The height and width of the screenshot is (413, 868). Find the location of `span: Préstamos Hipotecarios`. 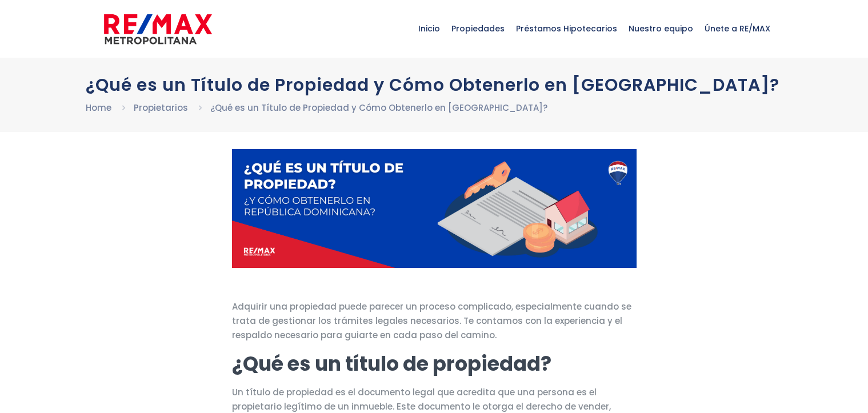

span: Préstamos Hipotecarios is located at coordinates (566, 28).